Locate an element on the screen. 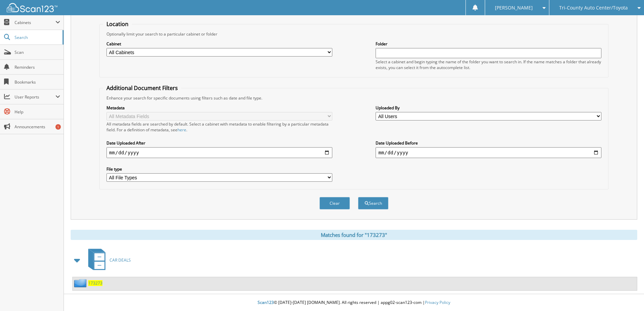 This screenshot has height=311, width=644. label: Date Uploaded After is located at coordinates (219, 143).